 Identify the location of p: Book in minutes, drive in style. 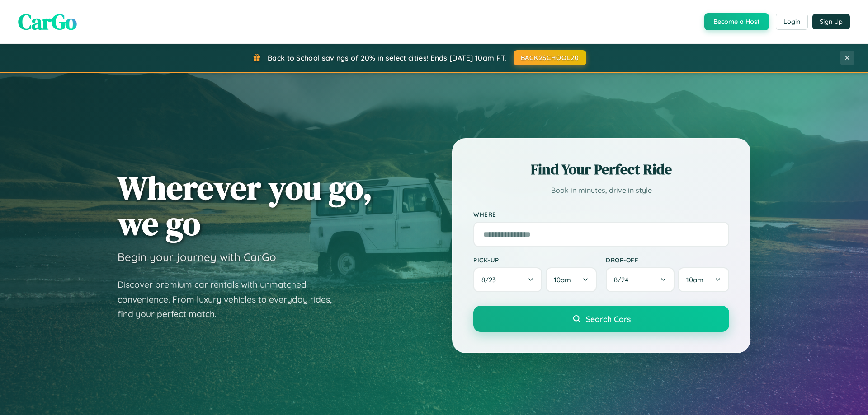
(601, 190).